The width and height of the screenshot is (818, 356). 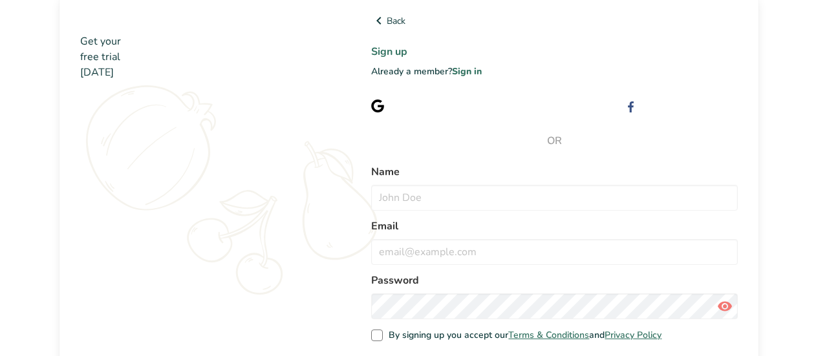 I want to click on input: email@example.com, so click(x=554, y=252).